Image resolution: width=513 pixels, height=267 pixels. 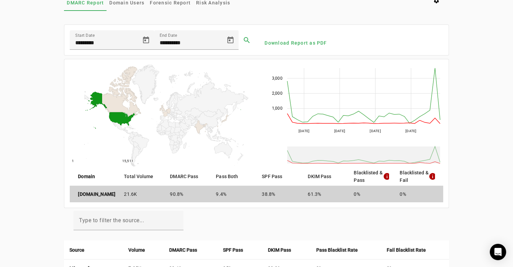 I want to click on strong: Domain, so click(x=86, y=176).